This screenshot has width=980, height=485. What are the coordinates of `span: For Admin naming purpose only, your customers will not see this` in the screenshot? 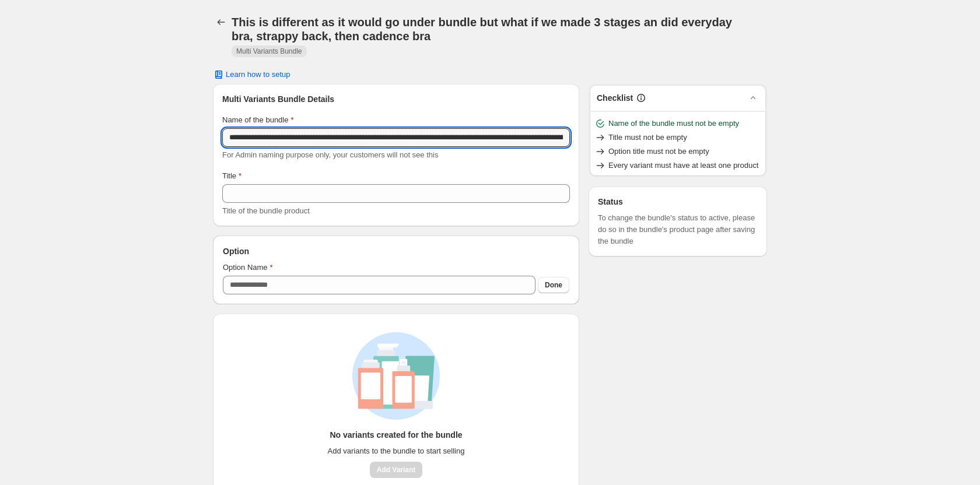 It's located at (330, 154).